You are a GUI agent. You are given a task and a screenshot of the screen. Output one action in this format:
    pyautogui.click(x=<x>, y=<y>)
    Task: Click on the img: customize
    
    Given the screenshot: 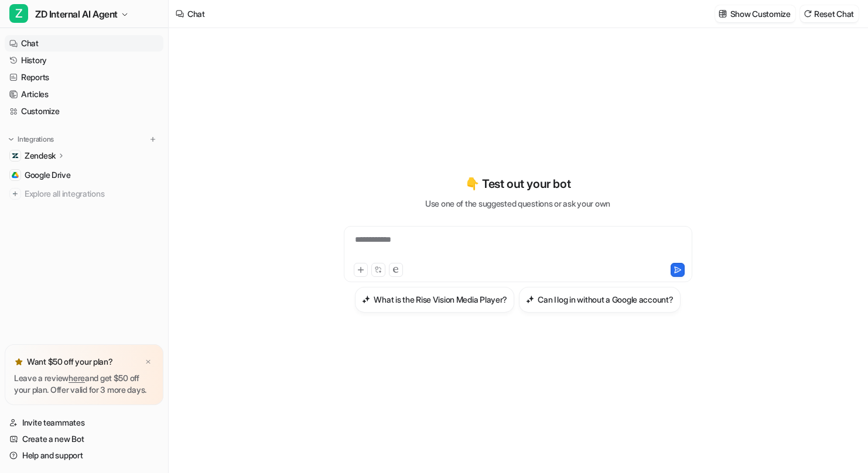 What is the action you would take?
    pyautogui.click(x=723, y=14)
    